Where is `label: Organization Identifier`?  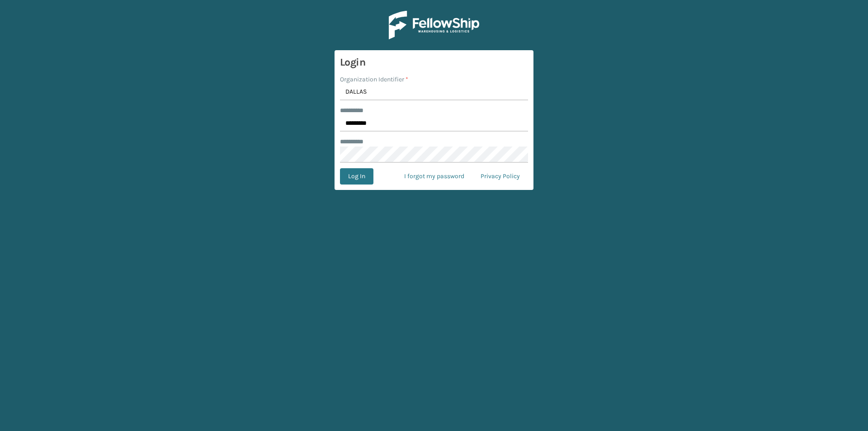
label: Organization Identifier is located at coordinates (374, 79).